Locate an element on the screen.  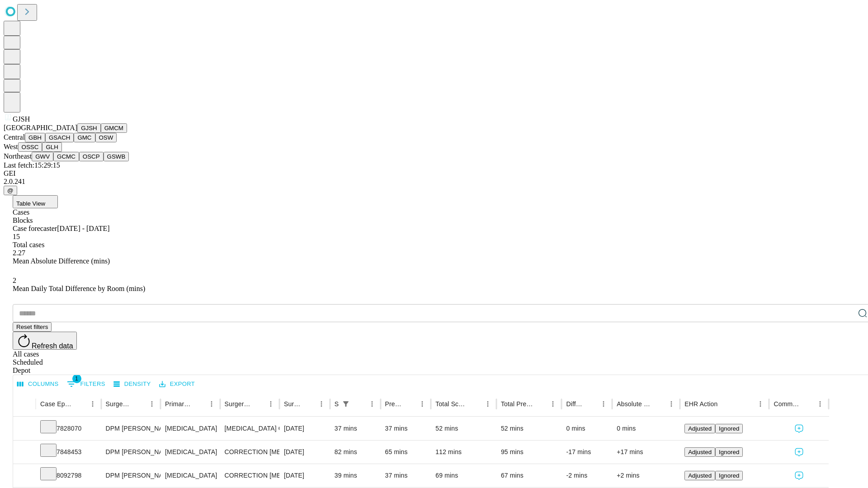
div: Case Epic Id is located at coordinates (57, 404).